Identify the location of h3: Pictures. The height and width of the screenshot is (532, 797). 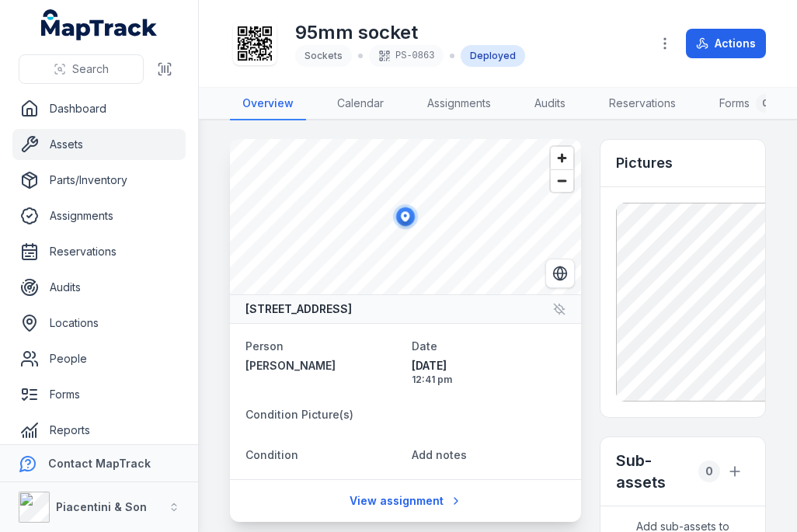
(644, 163).